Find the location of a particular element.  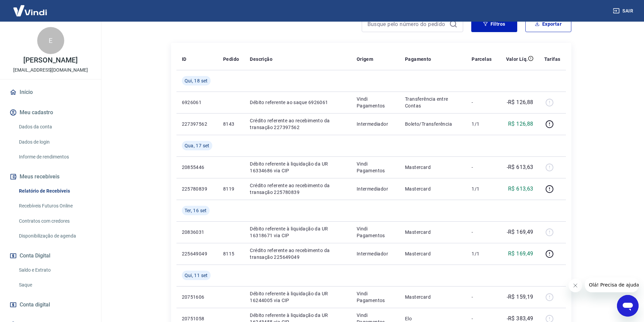

div: E is located at coordinates (51, 41).